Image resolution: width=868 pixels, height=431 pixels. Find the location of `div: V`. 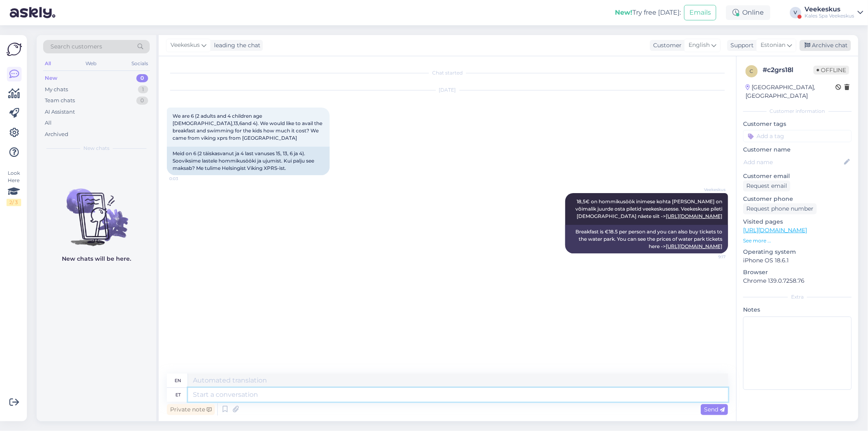

div: V is located at coordinates (795, 13).